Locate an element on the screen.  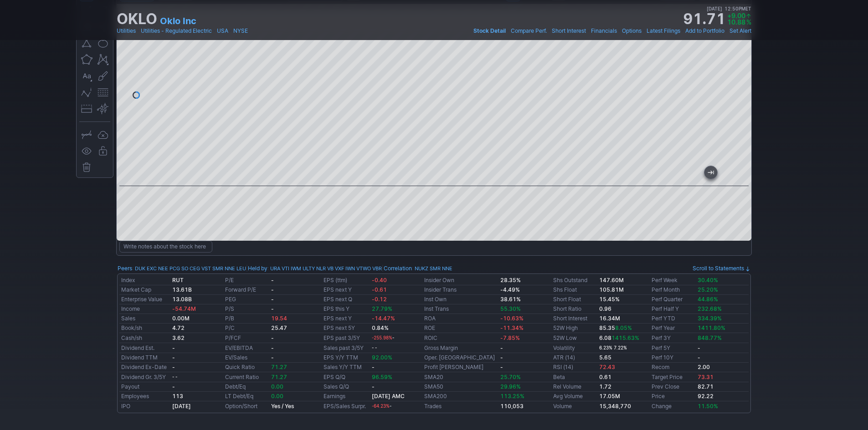
span: 0.00 is located at coordinates (278, 386).